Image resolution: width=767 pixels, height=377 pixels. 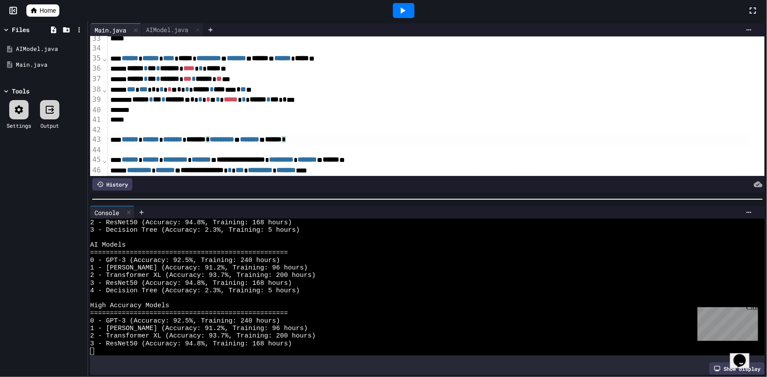 I want to click on div: 46, so click(x=96, y=171).